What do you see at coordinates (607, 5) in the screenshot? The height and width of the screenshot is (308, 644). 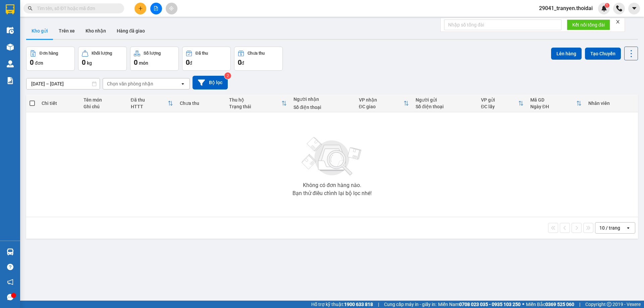 I see `sup: 1` at bounding box center [607, 5].